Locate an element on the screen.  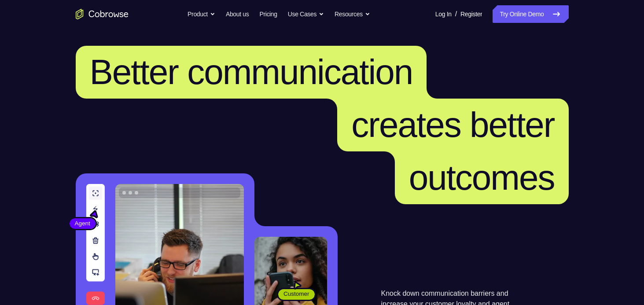
button: Resources is located at coordinates (353, 14).